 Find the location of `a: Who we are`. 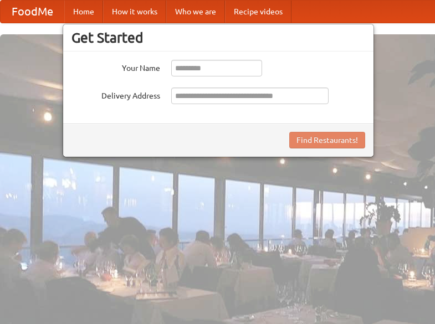

a: Who we are is located at coordinates (196, 12).